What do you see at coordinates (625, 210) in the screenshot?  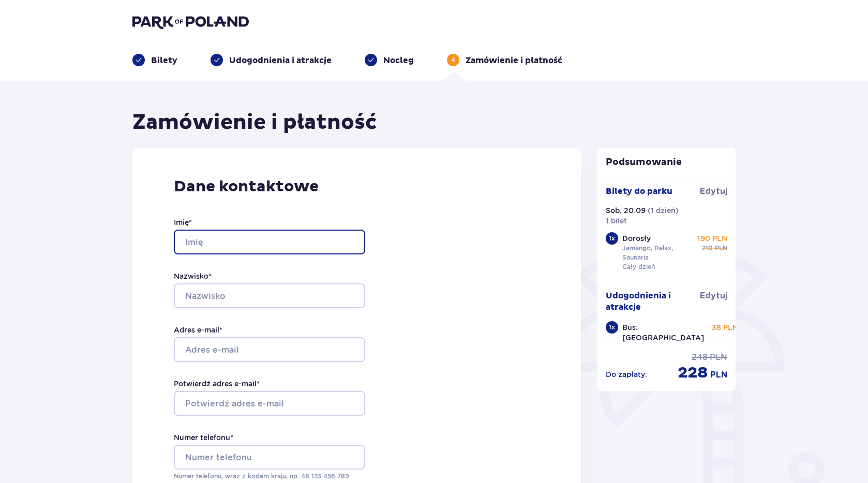 I see `p: Sob. 20.09` at bounding box center [625, 210].